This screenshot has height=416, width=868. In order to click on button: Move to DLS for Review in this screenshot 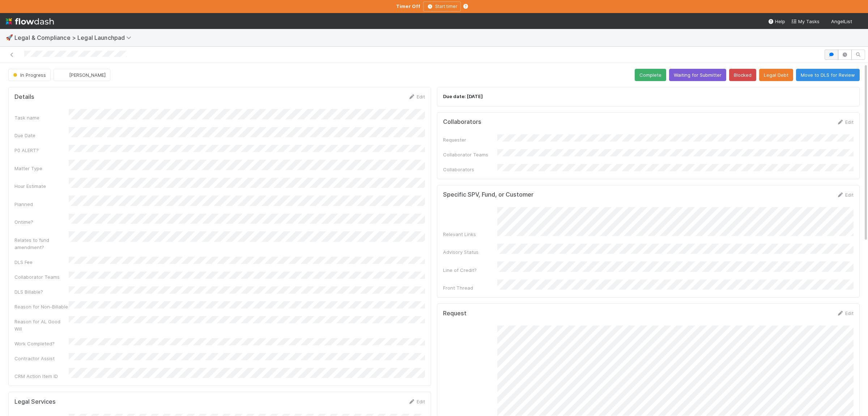, I will do `click(828, 75)`.